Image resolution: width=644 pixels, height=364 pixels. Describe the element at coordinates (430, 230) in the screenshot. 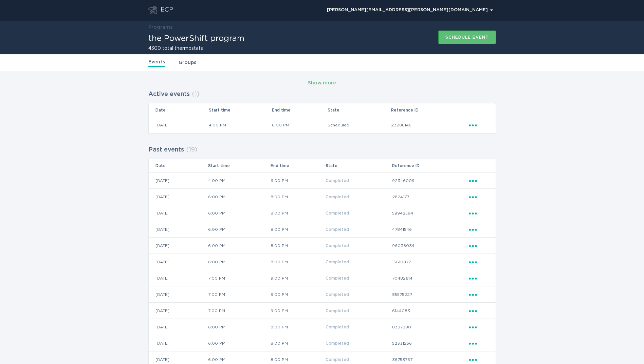

I see `td: 47841546` at that location.